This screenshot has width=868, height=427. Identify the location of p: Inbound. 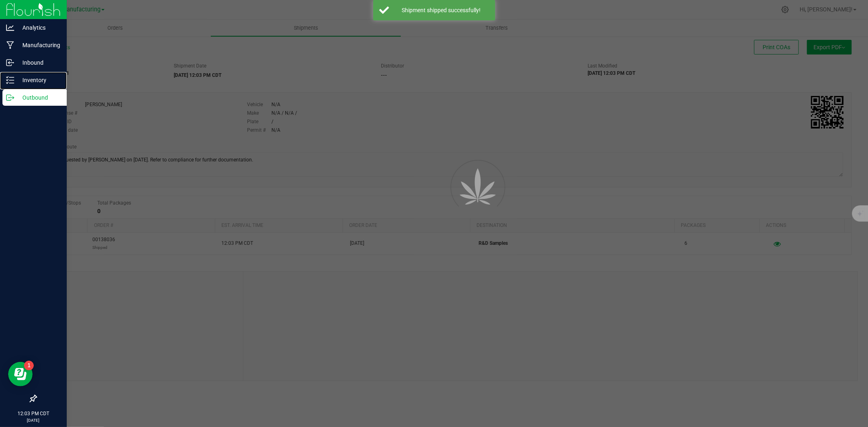
(38, 63).